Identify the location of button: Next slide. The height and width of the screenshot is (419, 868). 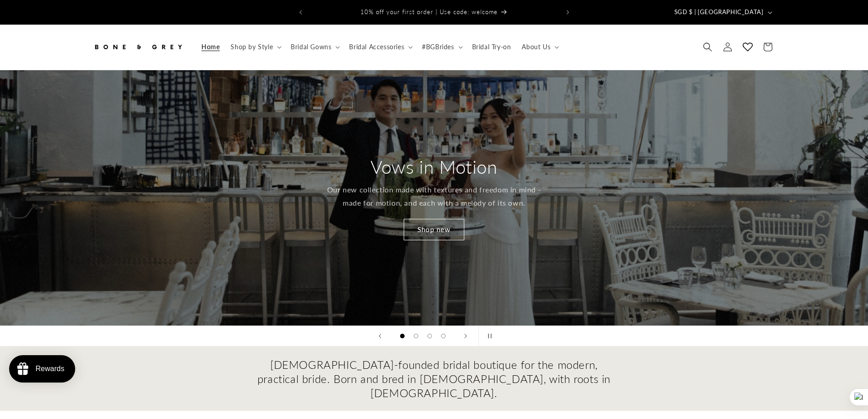
(466, 336).